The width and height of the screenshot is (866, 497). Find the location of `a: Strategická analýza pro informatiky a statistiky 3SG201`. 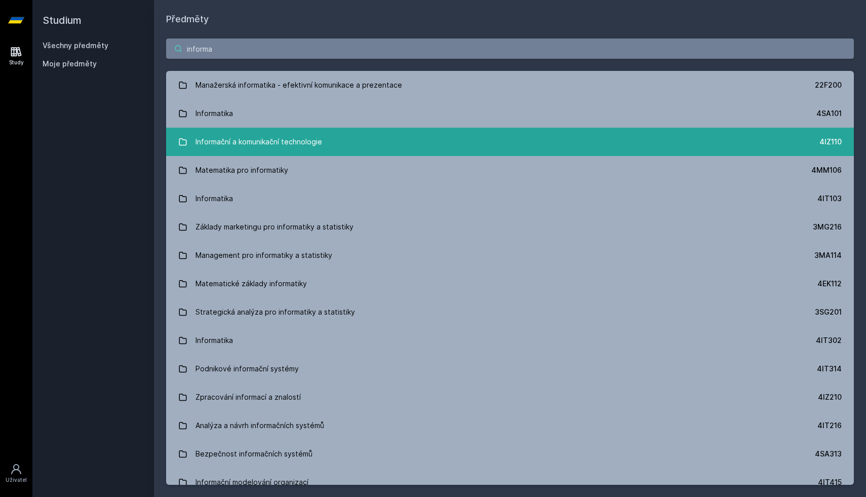

a: Strategická analýza pro informatiky a statistiky 3SG201 is located at coordinates (510, 312).